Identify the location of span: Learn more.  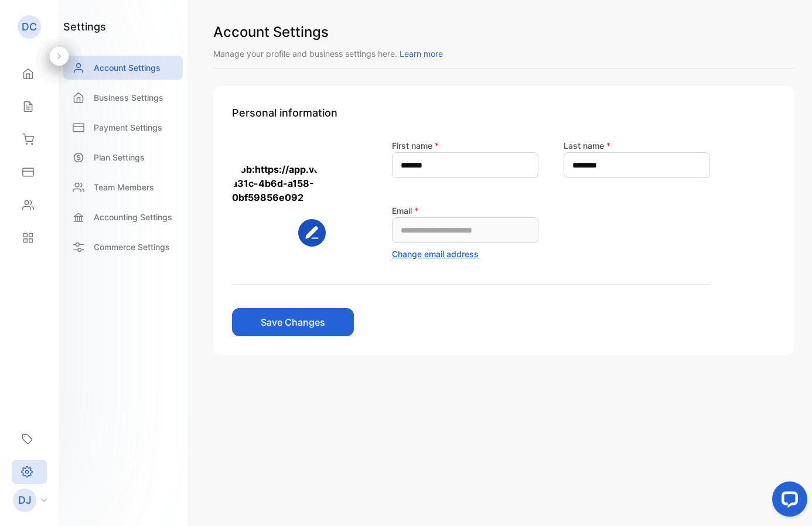
(421, 53).